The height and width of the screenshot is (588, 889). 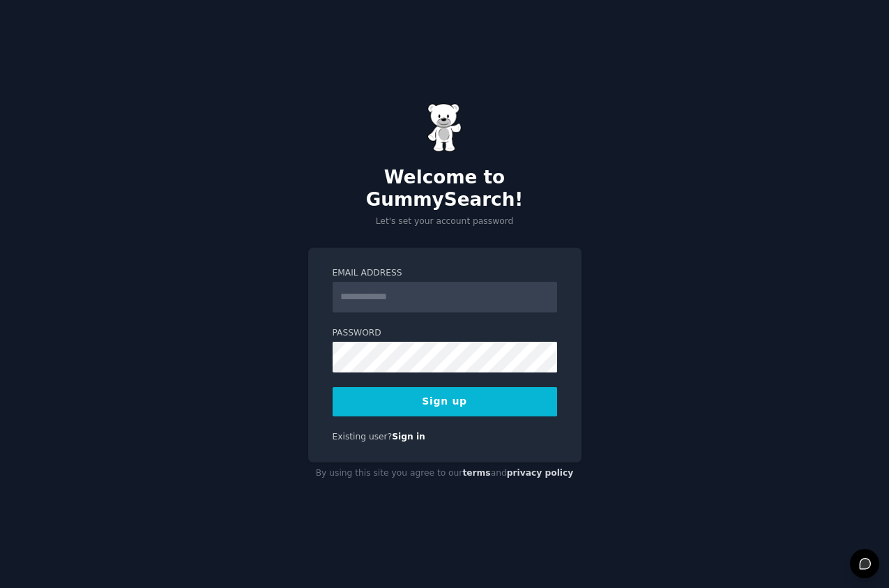 I want to click on a: terms, so click(x=477, y=473).